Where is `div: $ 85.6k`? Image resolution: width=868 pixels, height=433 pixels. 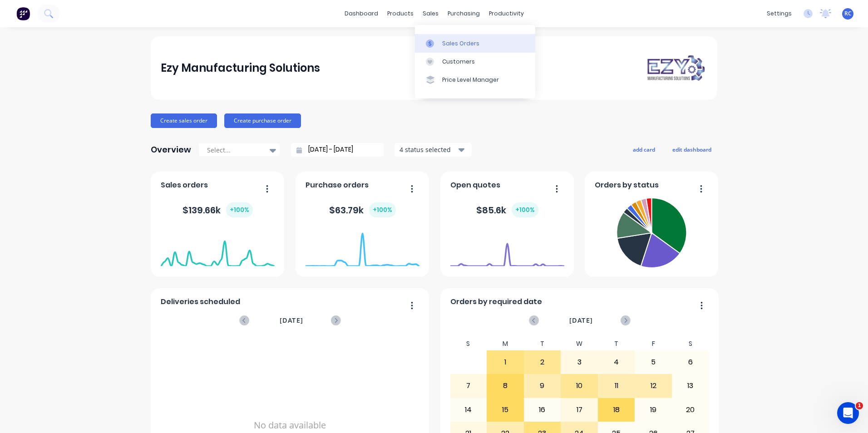 div: $ 85.6k is located at coordinates (507, 210).